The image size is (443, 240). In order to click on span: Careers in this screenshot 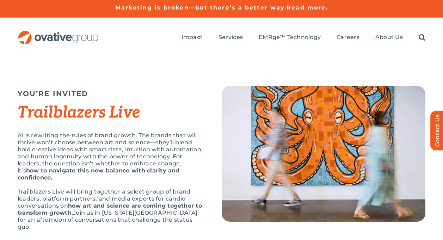, I will do `click(348, 37)`.